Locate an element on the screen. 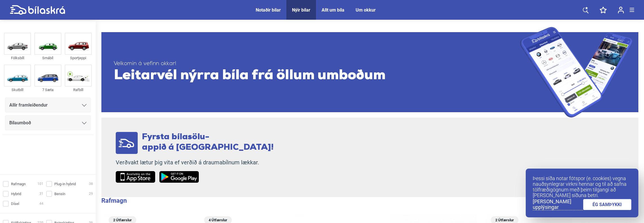  div: Notaðir bílar is located at coordinates (268, 10).